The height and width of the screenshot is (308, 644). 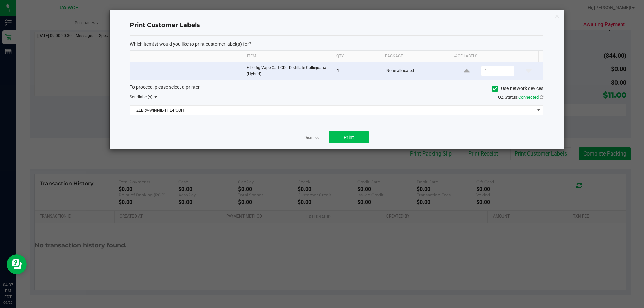 What do you see at coordinates (528, 97) in the screenshot?
I see `span: Connected` at bounding box center [528, 97].